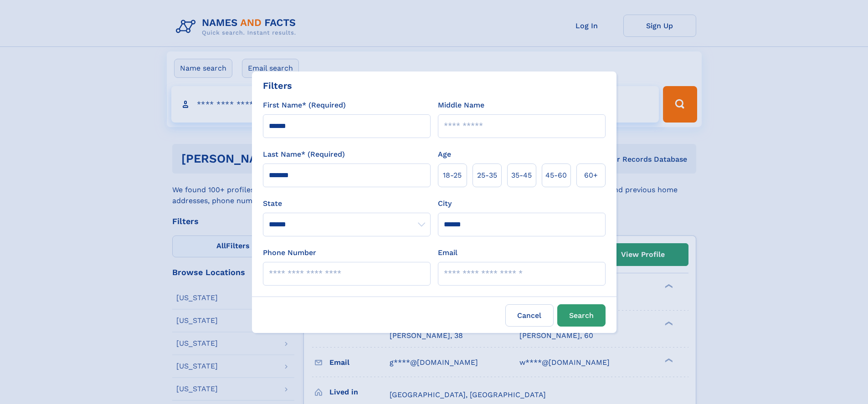 This screenshot has width=868, height=404. What do you see at coordinates (581, 315) in the screenshot?
I see `button: Search` at bounding box center [581, 315].